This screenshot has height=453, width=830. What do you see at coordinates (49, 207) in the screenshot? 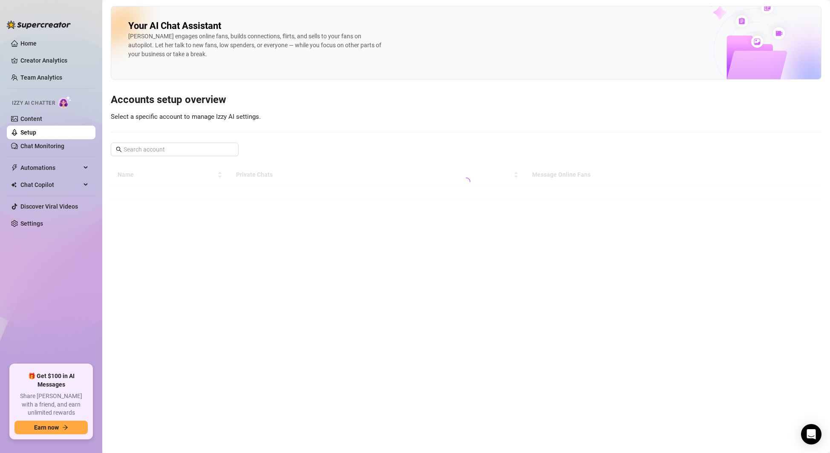
I see `a: Discover Viral Videos` at bounding box center [49, 207].